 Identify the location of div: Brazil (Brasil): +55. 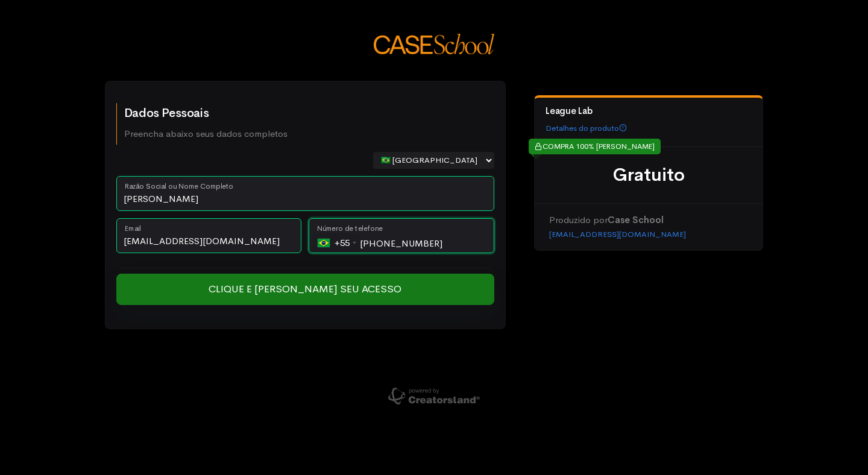
(336, 242).